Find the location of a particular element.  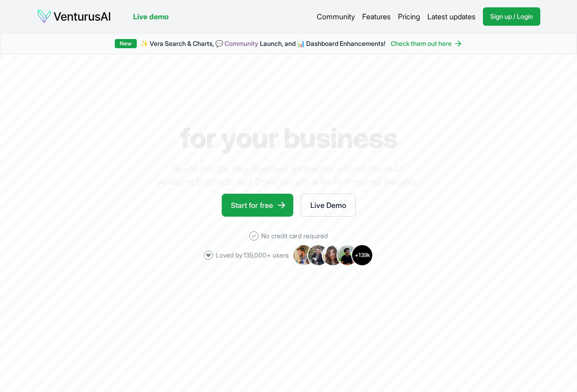

img: Avatar 1 is located at coordinates (303, 255).